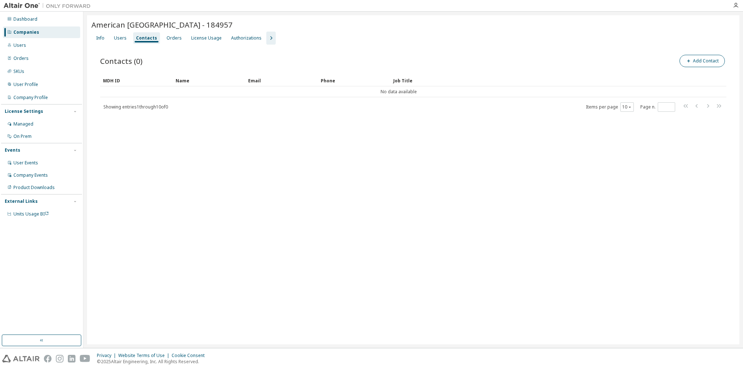 This screenshot has height=369, width=743. What do you see at coordinates (31, 214) in the screenshot?
I see `span: Units Usage BI` at bounding box center [31, 214].